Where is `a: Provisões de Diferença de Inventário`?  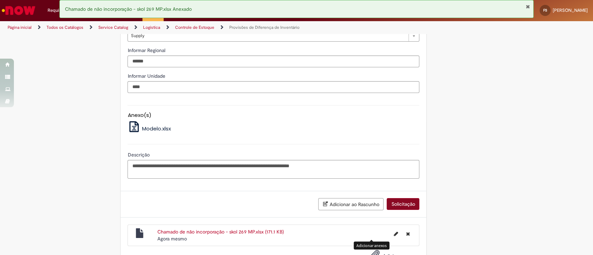 a: Provisões de Diferença de Inventário is located at coordinates (264, 27).